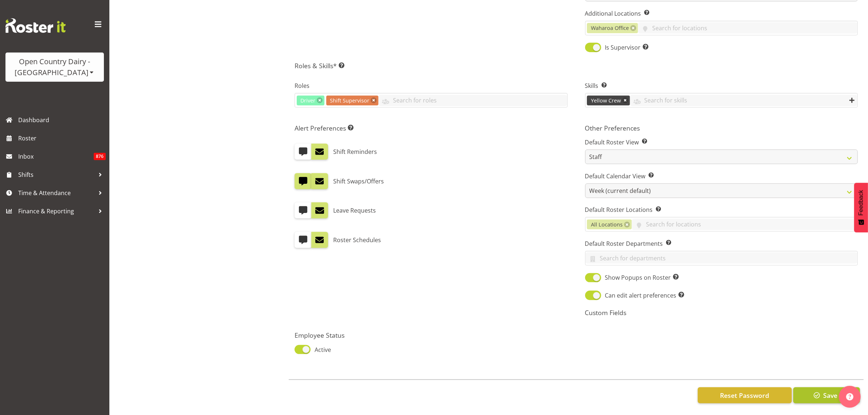  I want to click on span: Show Popups on Roster, so click(639, 278).